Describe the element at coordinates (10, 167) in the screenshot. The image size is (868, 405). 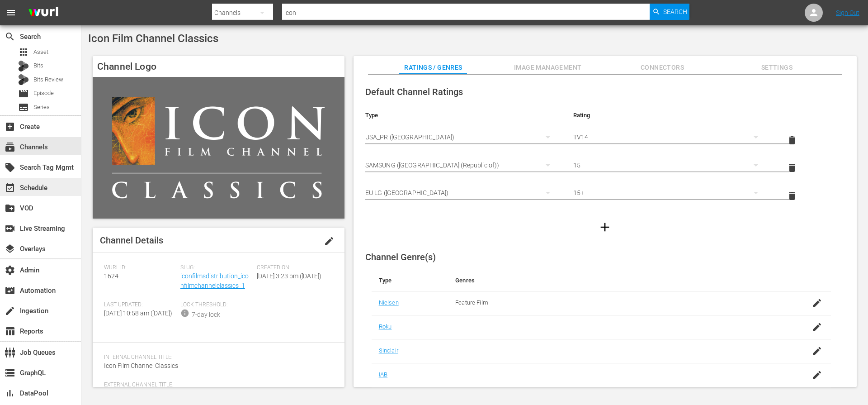
I see `span: Search Tag Mgmt` at that location.